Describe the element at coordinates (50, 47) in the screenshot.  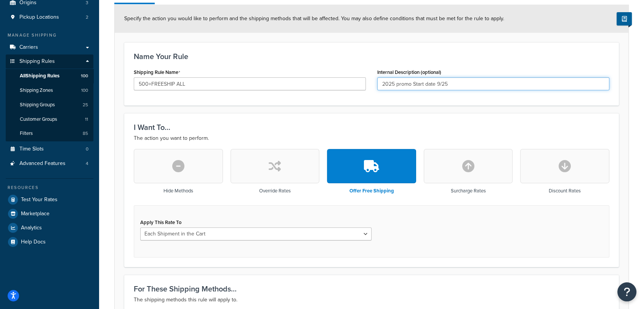
I see `li: Carriers` at that location.